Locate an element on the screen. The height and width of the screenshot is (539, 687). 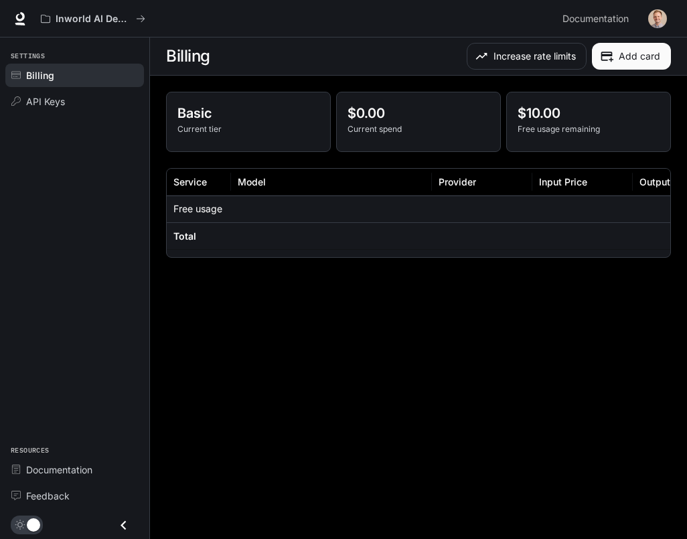
p: Inworld AI Demos is located at coordinates (93, 19).